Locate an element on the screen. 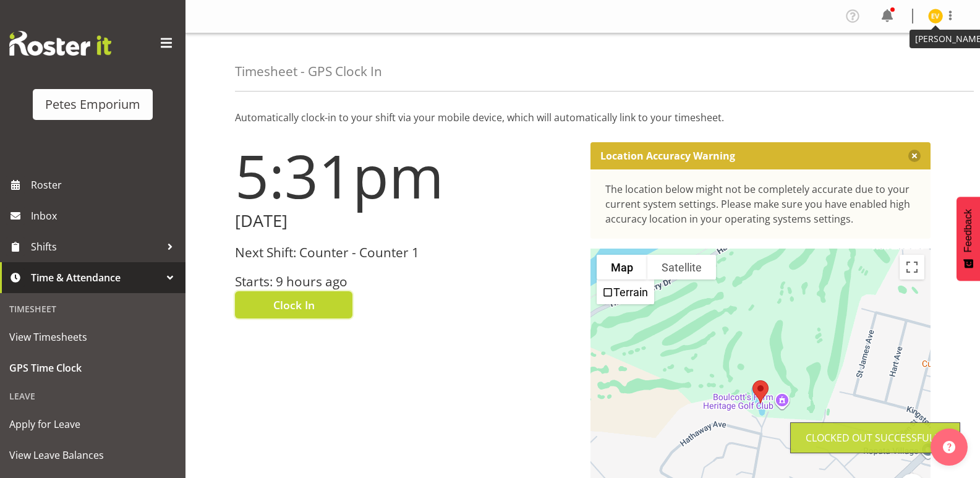  a: Apply for Leave is located at coordinates (93, 424).